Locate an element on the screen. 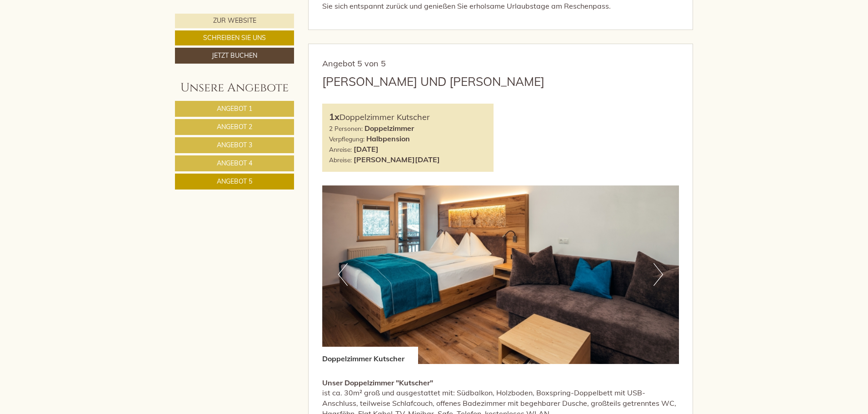 The image size is (868, 414). span: Angebot 4 is located at coordinates (234, 163).